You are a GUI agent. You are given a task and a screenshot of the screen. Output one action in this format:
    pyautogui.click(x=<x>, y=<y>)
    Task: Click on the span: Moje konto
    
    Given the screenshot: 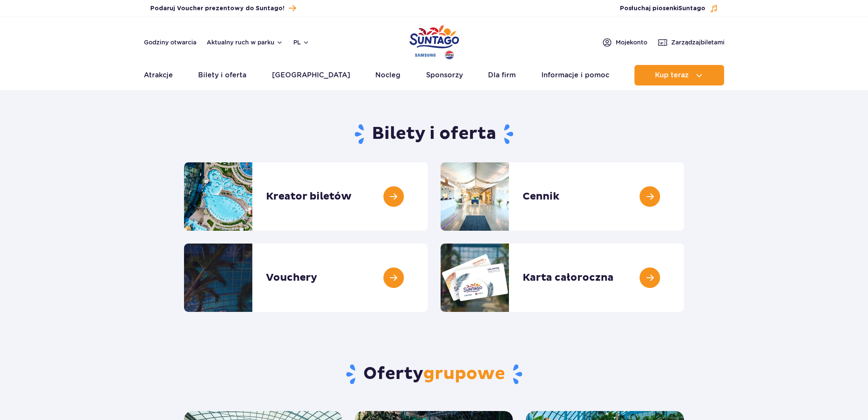 What is the action you would take?
    pyautogui.click(x=632, y=42)
    